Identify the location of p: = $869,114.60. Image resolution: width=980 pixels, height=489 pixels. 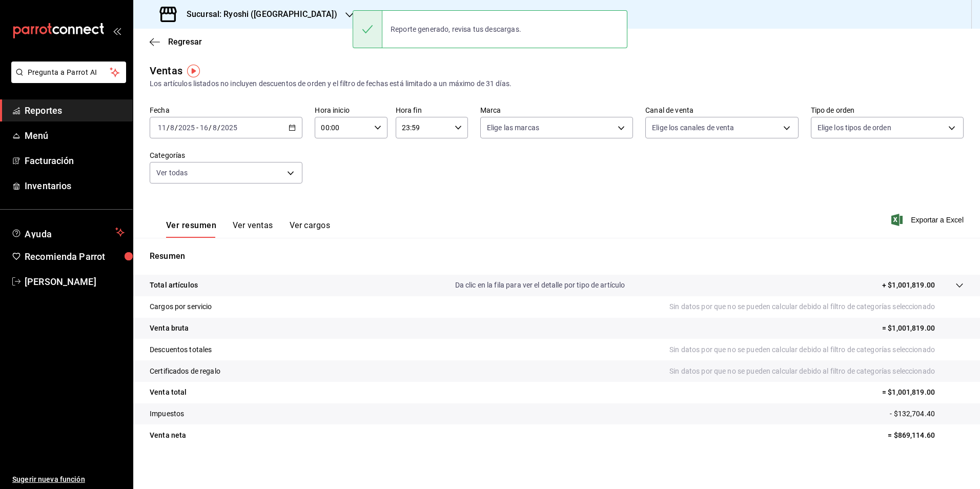
(926, 435).